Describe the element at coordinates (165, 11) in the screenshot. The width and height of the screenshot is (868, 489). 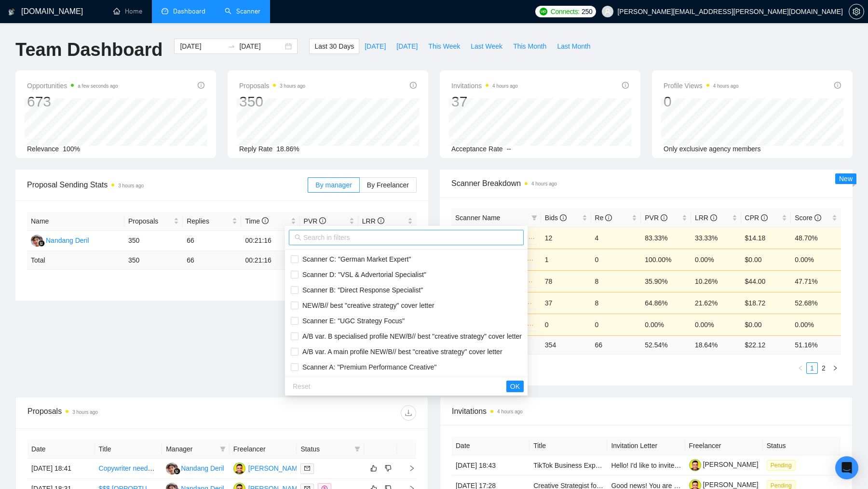
I see `span: dashboard` at that location.